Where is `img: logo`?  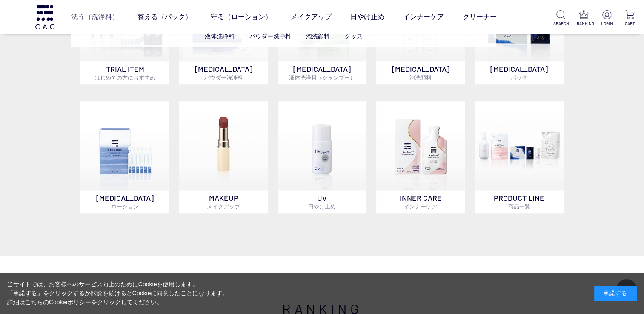
img: logo is located at coordinates (44, 17).